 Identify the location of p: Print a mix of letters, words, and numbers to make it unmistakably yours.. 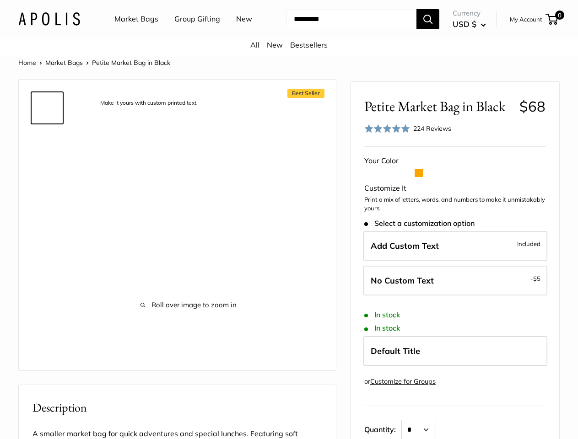
(455, 204).